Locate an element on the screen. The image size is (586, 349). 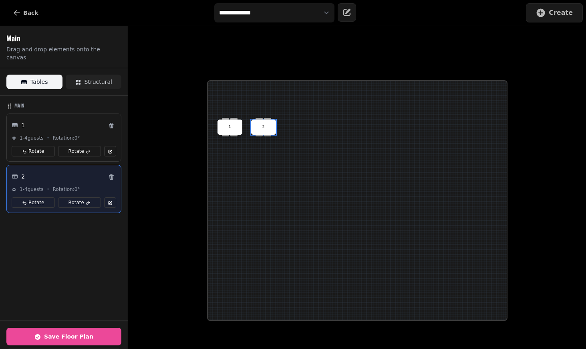
h3: Main is located at coordinates (64, 105).